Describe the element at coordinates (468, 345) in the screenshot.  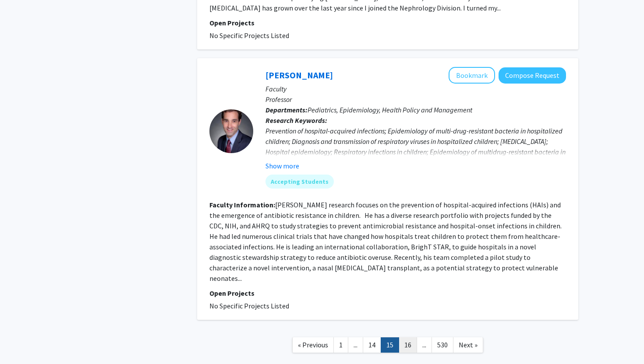
I see `a: Next` at that location.